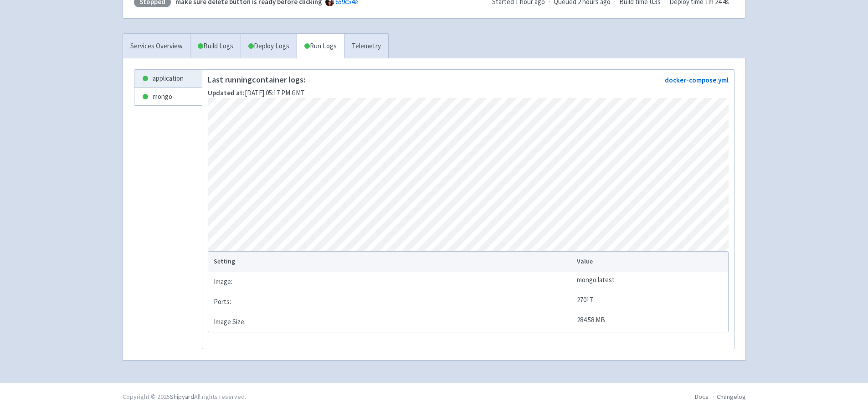 The image size is (868, 408). What do you see at coordinates (702, 397) in the screenshot?
I see `a: Docs` at bounding box center [702, 397].